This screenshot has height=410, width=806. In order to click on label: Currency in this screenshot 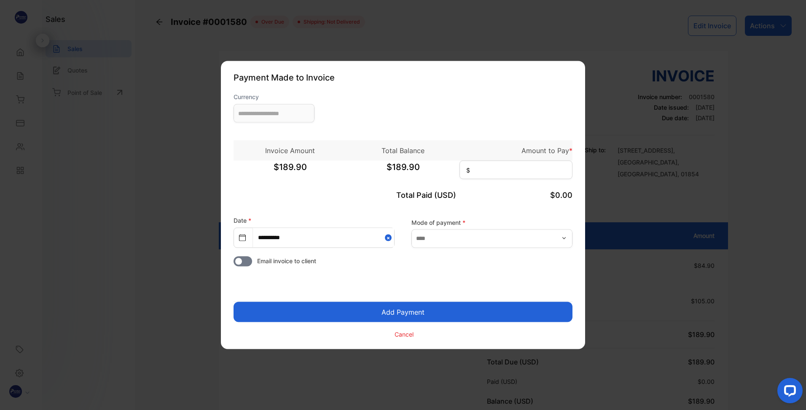, I will do `click(274, 97)`.